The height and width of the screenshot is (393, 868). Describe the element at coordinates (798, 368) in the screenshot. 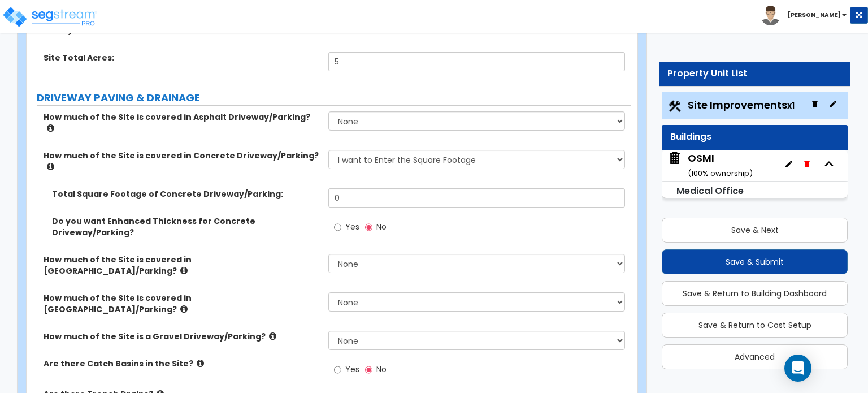

I see `div: Open Intercom Messenger` at that location.